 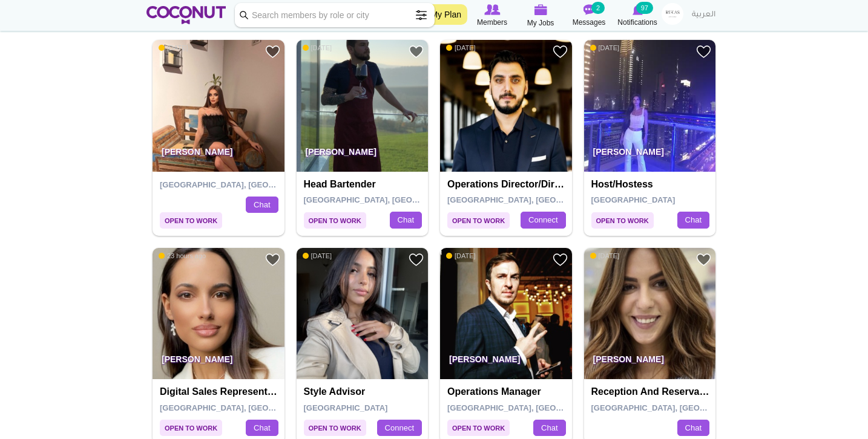 What do you see at coordinates (598, 8) in the screenshot?
I see `small: 2` at bounding box center [598, 8].